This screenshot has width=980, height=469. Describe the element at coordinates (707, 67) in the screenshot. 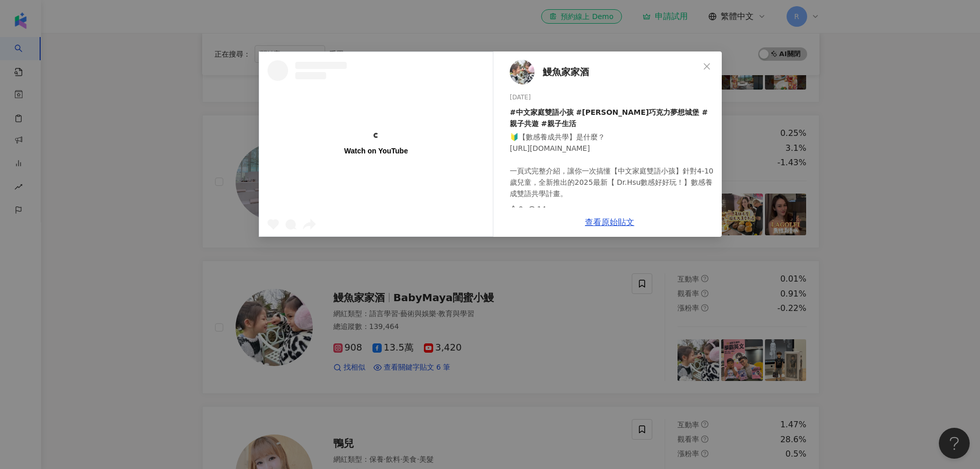

I see `span: close` at that location.